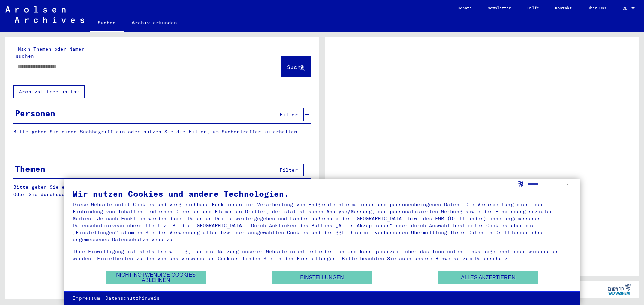  I want to click on p: Bitte geben Sie einen Suchbegriff ein oder nutzen Sie die Filter, um Suchertreffer zu erhalten. O..., so click(162, 191).